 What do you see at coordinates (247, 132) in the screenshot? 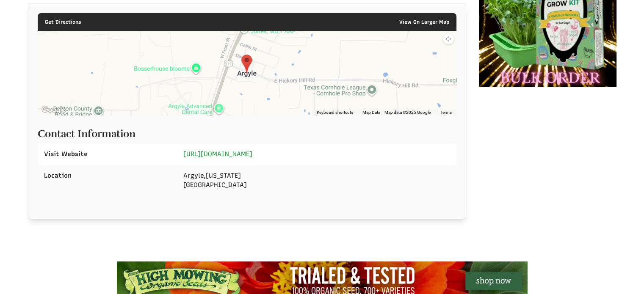
I see `h2: Contact Information` at bounding box center [247, 132].